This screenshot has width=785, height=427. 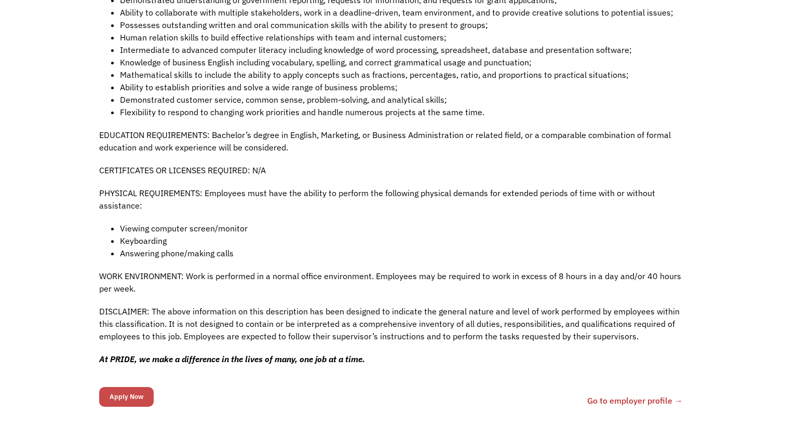 What do you see at coordinates (403, 25) in the screenshot?
I see `li: Possesses outstanding written and oral communication skills with the ability to present to groups;` at bounding box center [403, 25].